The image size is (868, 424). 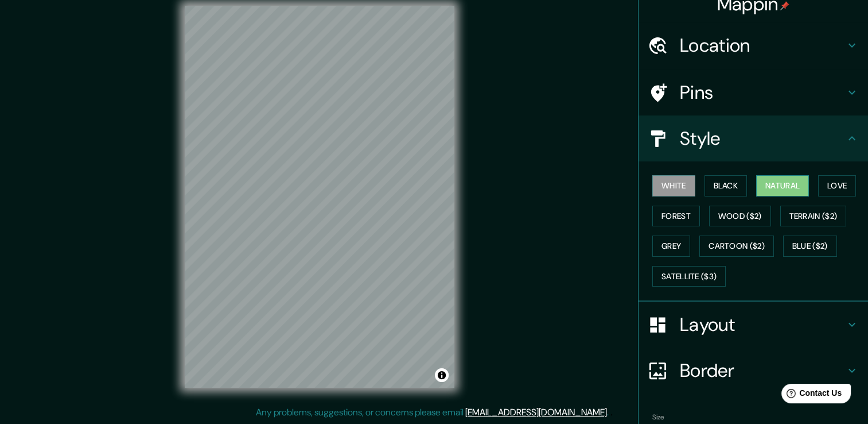 What do you see at coordinates (838, 186) in the screenshot?
I see `button: Love` at bounding box center [838, 186].